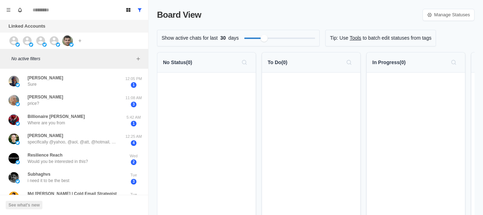 This screenshot has width=483, height=215. What do you see at coordinates (134, 98) in the screenshot?
I see `p: 11:08 AM` at bounding box center [134, 98].